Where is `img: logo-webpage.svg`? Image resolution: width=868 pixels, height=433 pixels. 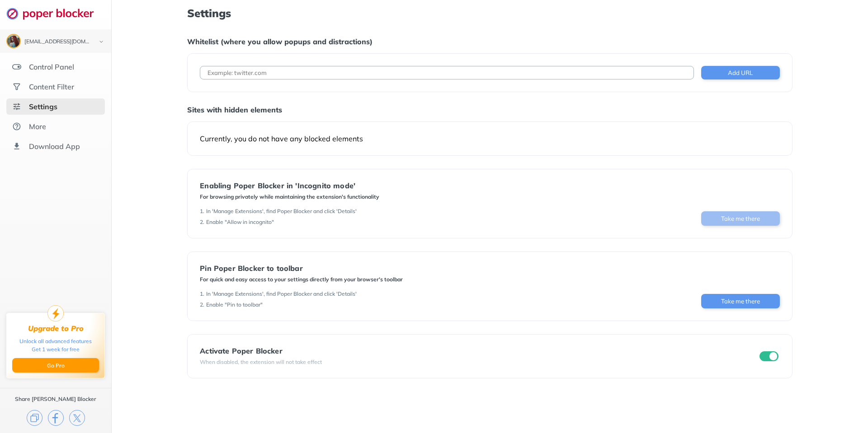
img: logo-webpage.svg is located at coordinates (55, 14).